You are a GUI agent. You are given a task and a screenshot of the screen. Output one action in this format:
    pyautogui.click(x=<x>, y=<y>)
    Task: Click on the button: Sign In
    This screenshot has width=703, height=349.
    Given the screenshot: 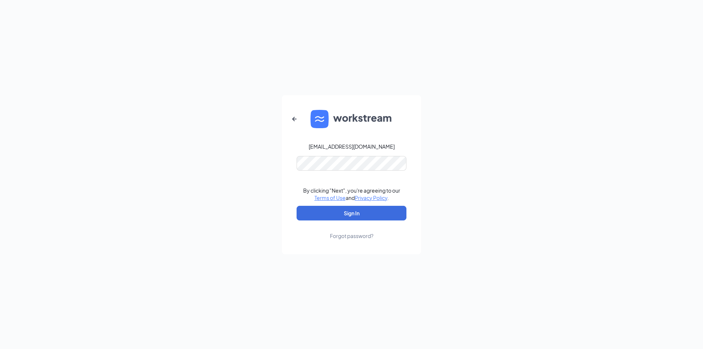 What is the action you would take?
    pyautogui.click(x=352, y=213)
    